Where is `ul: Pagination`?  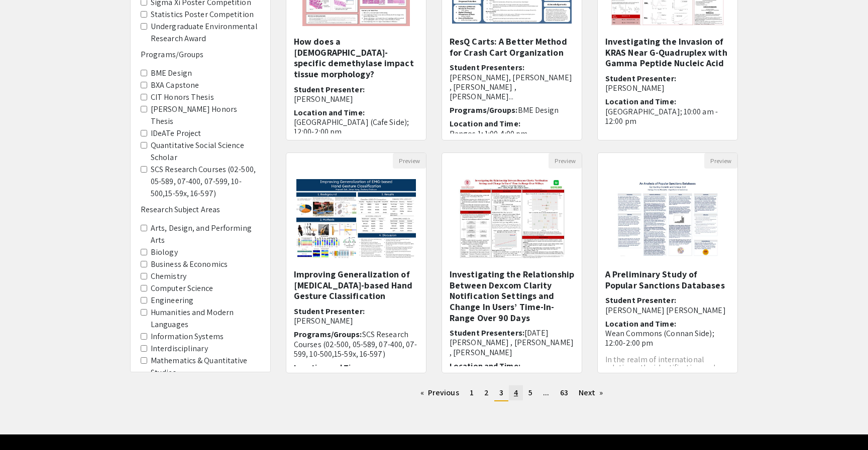 ul: Pagination is located at coordinates (512, 394).